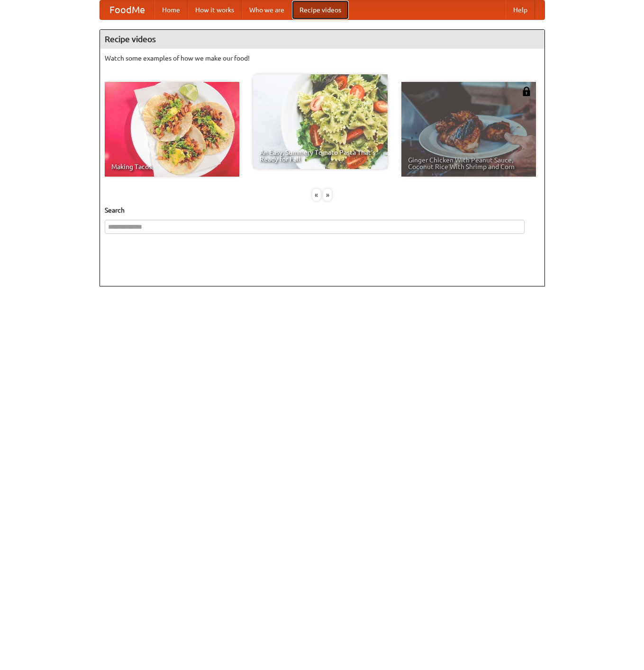 The image size is (644, 670). What do you see at coordinates (322, 58) in the screenshot?
I see `p: Watch some examples of how we make our food!` at bounding box center [322, 58].